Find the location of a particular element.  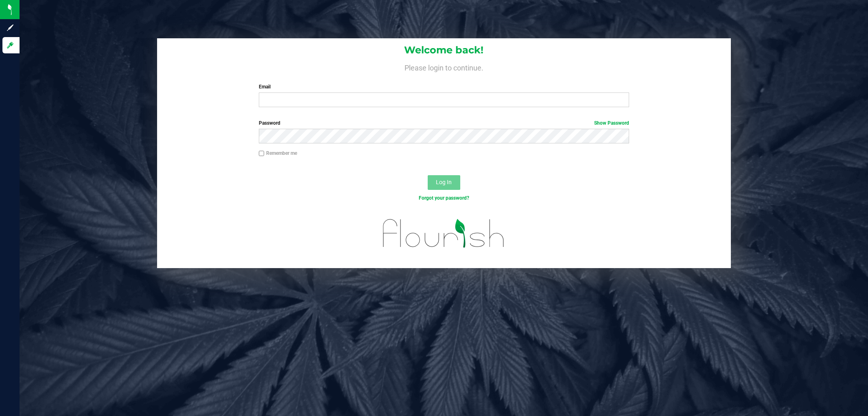

h4: Please login to continue. is located at coordinates (444, 67).